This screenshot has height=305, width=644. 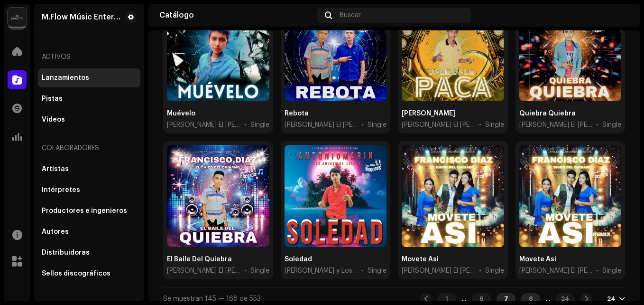 I want to click on re-m-nav-item: Pistas, so click(x=89, y=99).